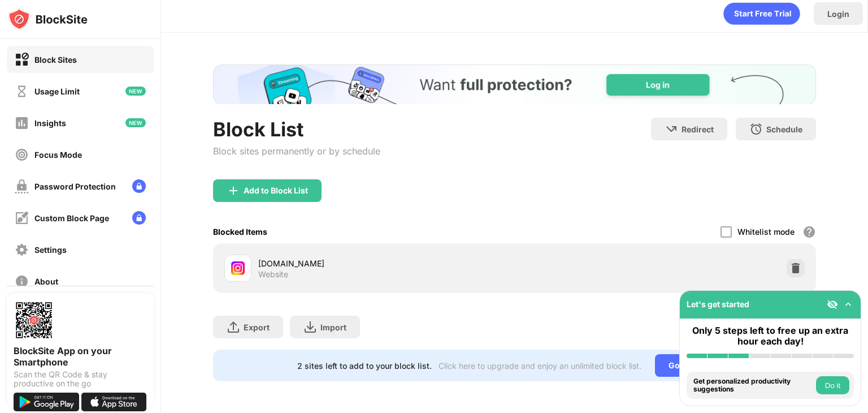 The image size is (868, 413). What do you see at coordinates (784, 129) in the screenshot?
I see `div: Schedule` at bounding box center [784, 129].